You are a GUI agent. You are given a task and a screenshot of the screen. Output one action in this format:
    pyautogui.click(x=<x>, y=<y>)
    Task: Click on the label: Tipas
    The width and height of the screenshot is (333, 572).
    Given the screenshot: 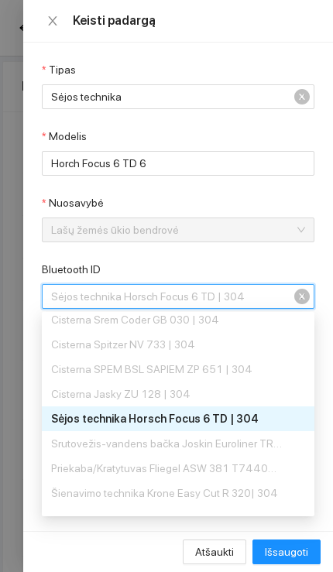 What is the action you would take?
    pyautogui.click(x=59, y=70)
    